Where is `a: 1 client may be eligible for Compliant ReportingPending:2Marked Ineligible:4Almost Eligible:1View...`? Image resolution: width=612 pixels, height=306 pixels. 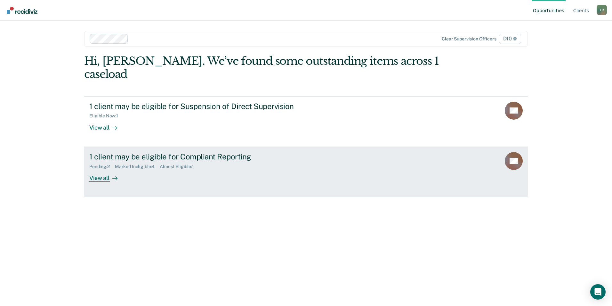
a: 1 client may be eligible for Compliant ReportingPending:2Marked Ineligible:4Almost Eligible:1View... is located at coordinates (306, 172).